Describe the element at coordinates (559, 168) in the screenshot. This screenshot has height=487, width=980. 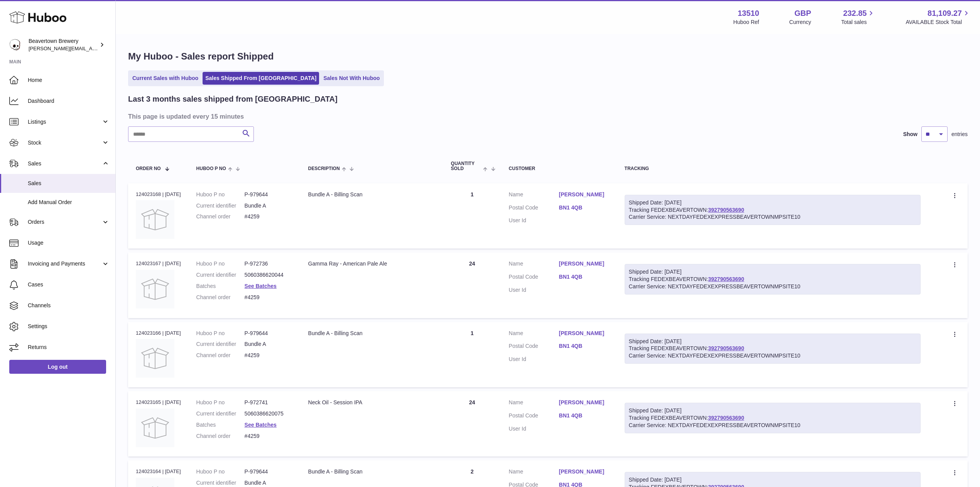
I see `div: Customer` at that location.